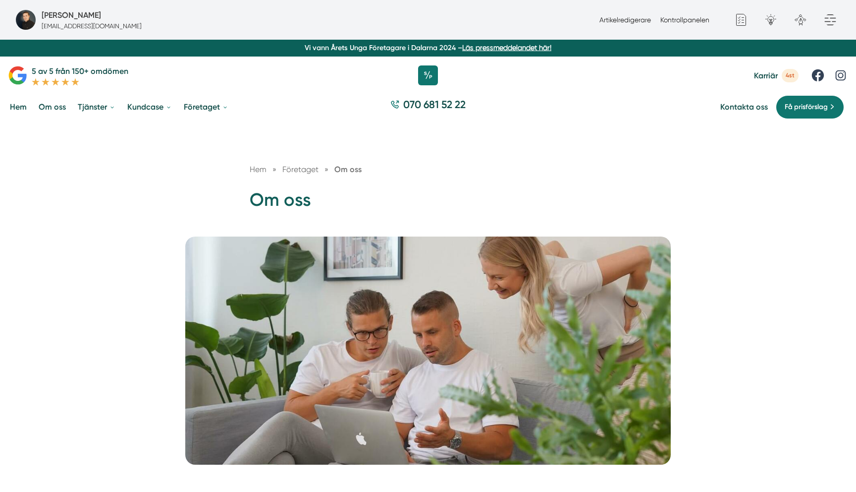  What do you see at coordinates (428, 107) in the screenshot?
I see `a: 070 681 52 22` at bounding box center [428, 107].